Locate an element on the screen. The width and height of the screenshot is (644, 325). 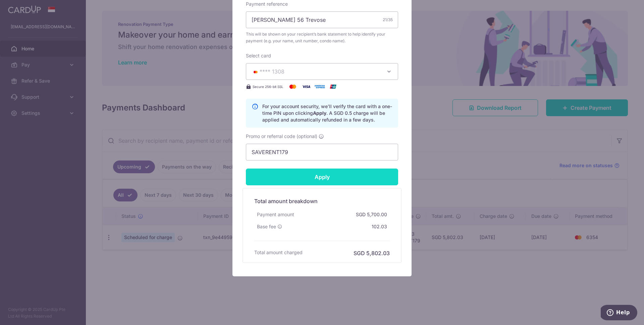
div: Payment amount is located at coordinates (276, 214).